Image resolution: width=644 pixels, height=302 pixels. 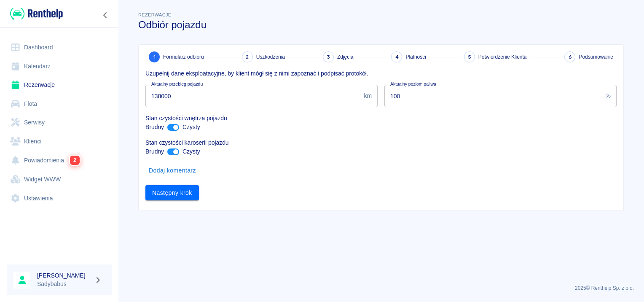 What do you see at coordinates (328, 57) in the screenshot?
I see `span: 3` at bounding box center [328, 57].